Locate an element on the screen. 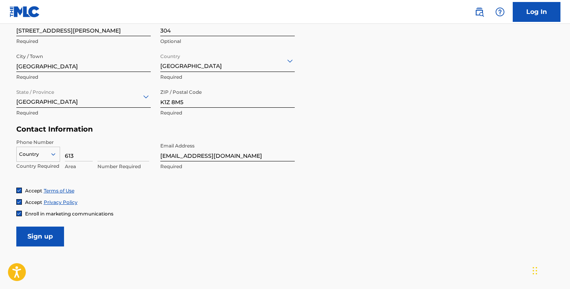 The image size is (570, 289). h5: Contact Information is located at coordinates (155, 129).